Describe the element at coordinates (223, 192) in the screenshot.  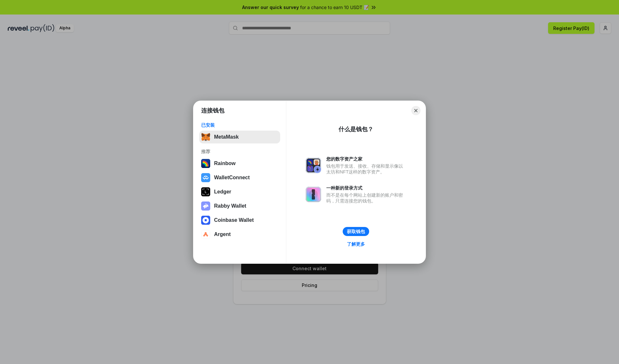
I see `div: Ledger` at that location.